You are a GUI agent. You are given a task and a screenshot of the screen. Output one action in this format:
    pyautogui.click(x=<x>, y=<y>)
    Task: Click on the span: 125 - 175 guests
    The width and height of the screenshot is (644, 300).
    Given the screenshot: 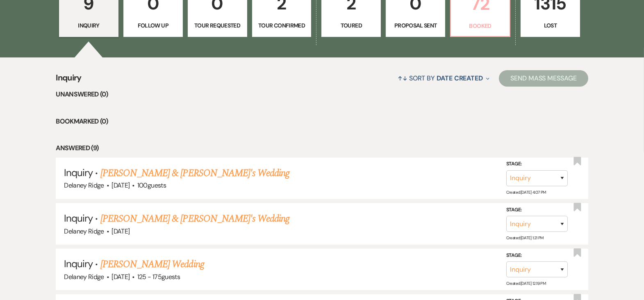 What is the action you would take?
    pyautogui.click(x=158, y=277)
    